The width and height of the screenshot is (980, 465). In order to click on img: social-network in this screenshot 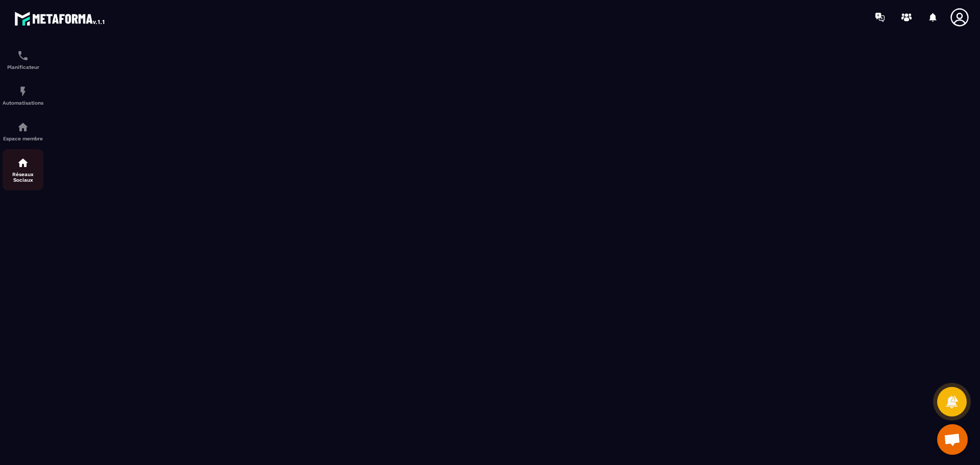, I will do `click(23, 163)`.